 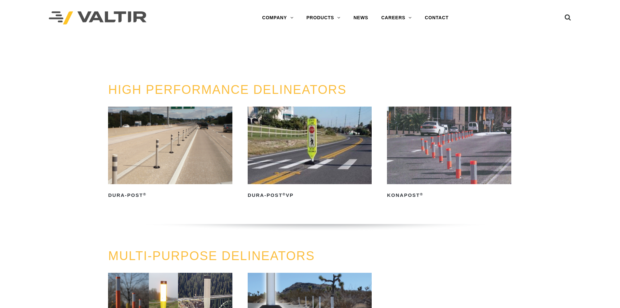 What do you see at coordinates (449, 195) in the screenshot?
I see `h2: KonaPost` at bounding box center [449, 195].